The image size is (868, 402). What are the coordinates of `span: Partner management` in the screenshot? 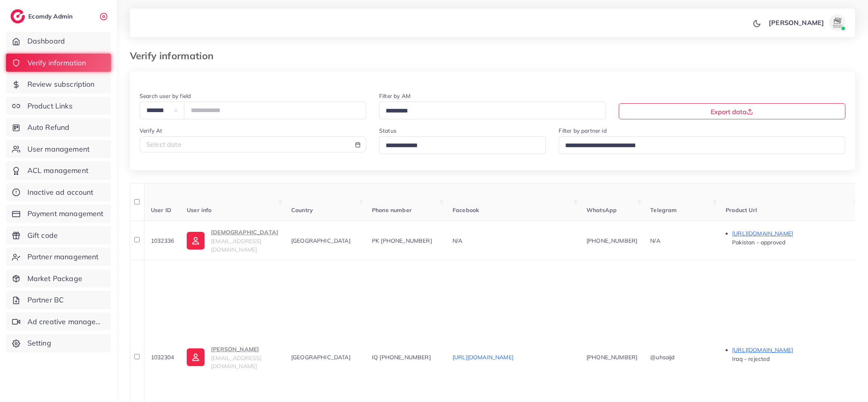 It's located at (63, 257).